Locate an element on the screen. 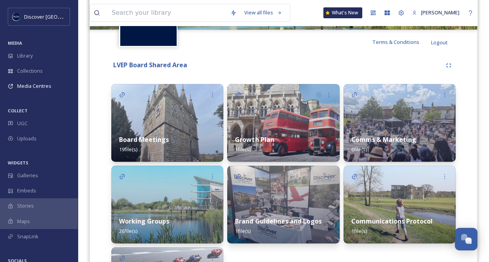  strong: LVEP Board Shared Area is located at coordinates (150, 65).